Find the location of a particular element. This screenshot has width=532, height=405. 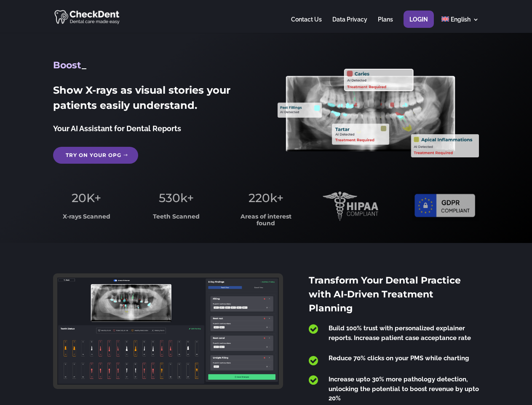

span: Reduce 70% clicks on your PMS while charting is located at coordinates (399, 358).